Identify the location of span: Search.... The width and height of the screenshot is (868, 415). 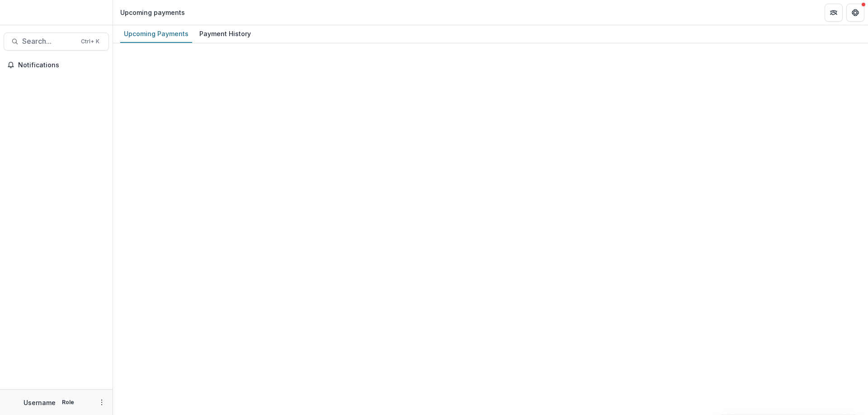
(49, 41).